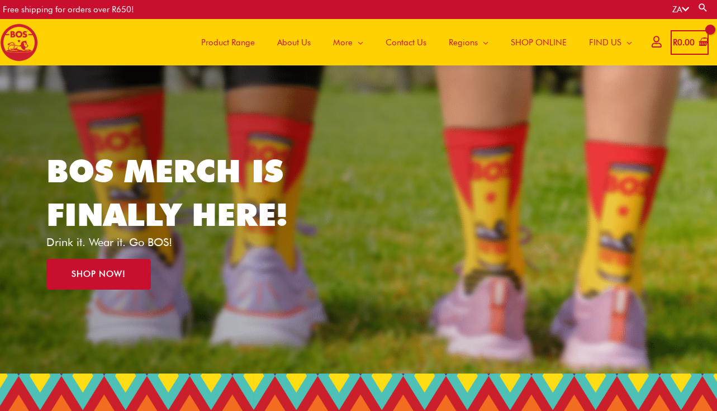 Image resolution: width=717 pixels, height=411 pixels. Describe the element at coordinates (703, 7) in the screenshot. I see `a: Search button` at that location.